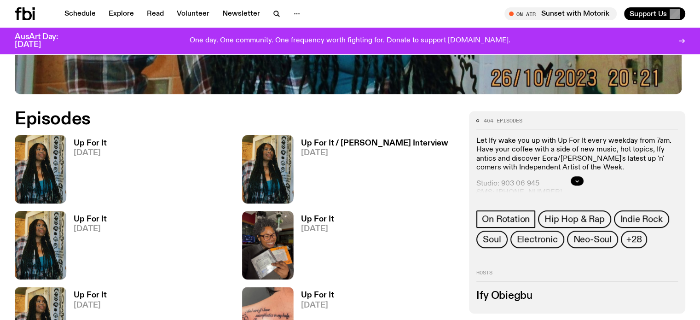  What do you see at coordinates (592, 239) in the screenshot?
I see `a: Neo-Soul` at bounding box center [592, 239].